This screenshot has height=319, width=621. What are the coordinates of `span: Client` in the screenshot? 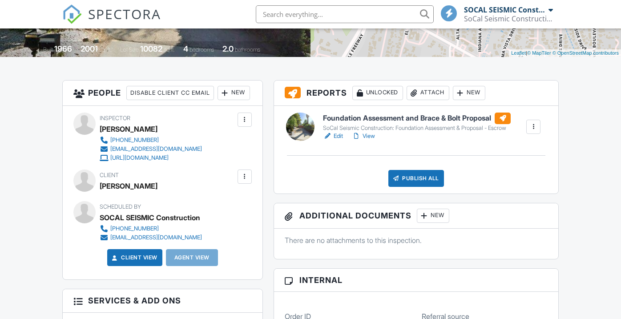 It's located at (109, 175).